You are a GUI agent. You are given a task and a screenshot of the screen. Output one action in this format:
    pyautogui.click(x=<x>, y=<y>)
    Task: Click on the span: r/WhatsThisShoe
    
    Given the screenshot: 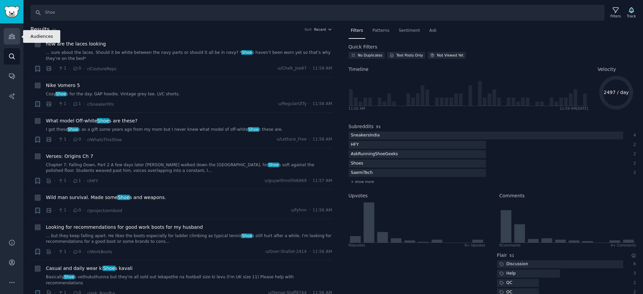 What is the action you would take?
    pyautogui.click(x=104, y=140)
    